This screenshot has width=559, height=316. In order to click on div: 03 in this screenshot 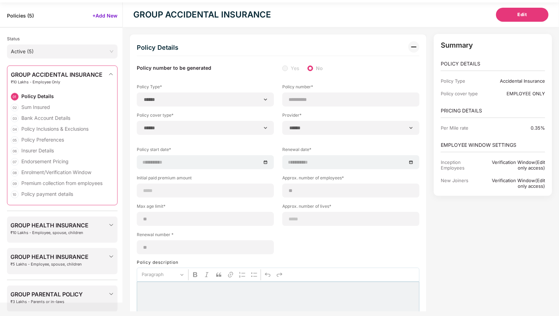, I will do `click(15, 118)`.